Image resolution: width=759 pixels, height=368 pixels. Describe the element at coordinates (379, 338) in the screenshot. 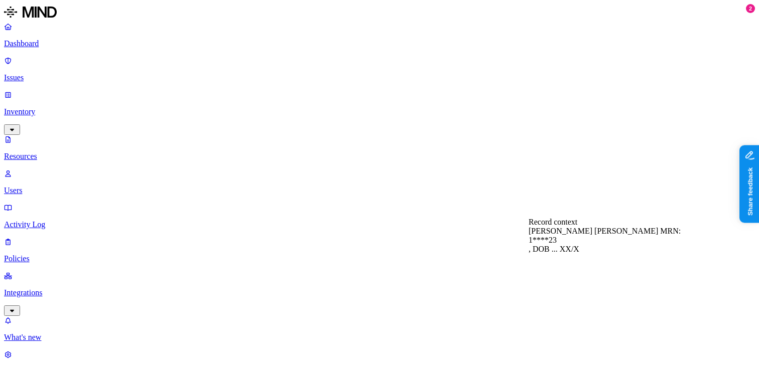

I see `p: What's new` at that location.